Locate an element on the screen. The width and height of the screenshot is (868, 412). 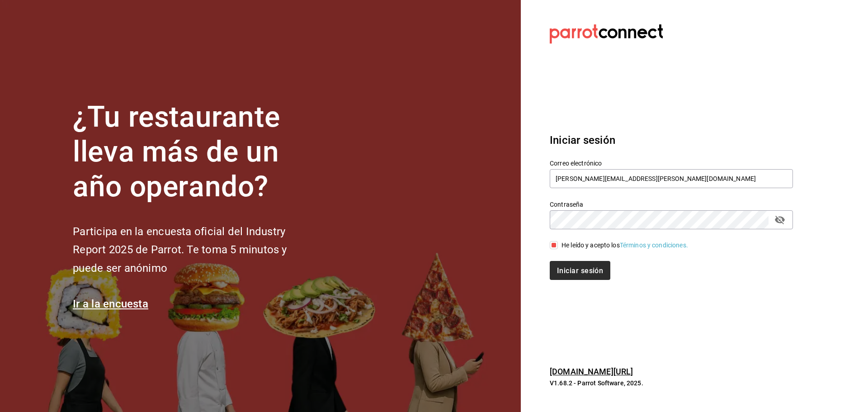
font: Participa en la encuesta oficial del Industry Report 2025 de Parrot. Te toma 5 minutos y puede se... is located at coordinates (179, 250).